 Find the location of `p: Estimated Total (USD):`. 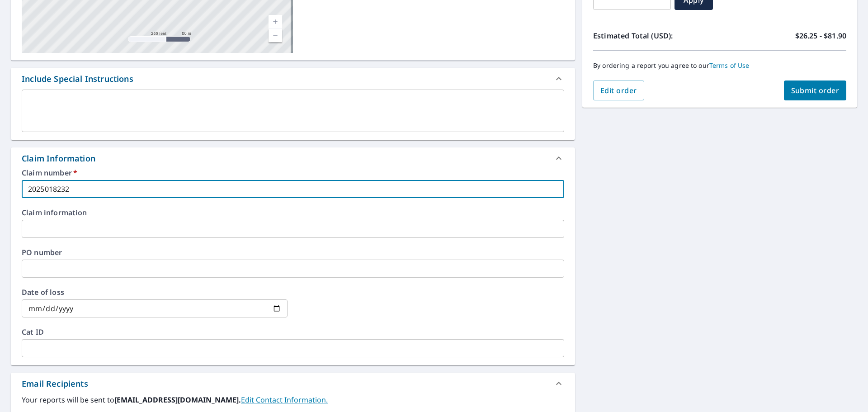

p: Estimated Total (USD): is located at coordinates (656, 36).